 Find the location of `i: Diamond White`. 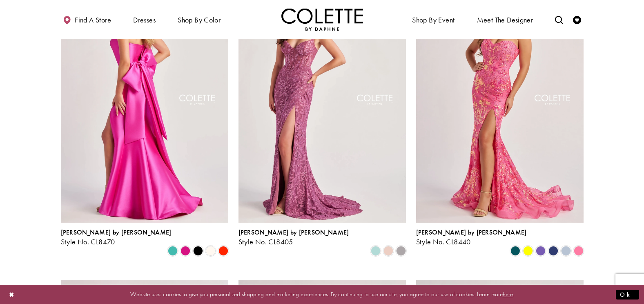

i: Diamond White is located at coordinates (211, 251).